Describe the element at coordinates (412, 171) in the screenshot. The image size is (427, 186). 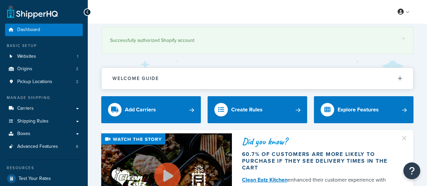
I see `button: Open Resource Center` at that location.